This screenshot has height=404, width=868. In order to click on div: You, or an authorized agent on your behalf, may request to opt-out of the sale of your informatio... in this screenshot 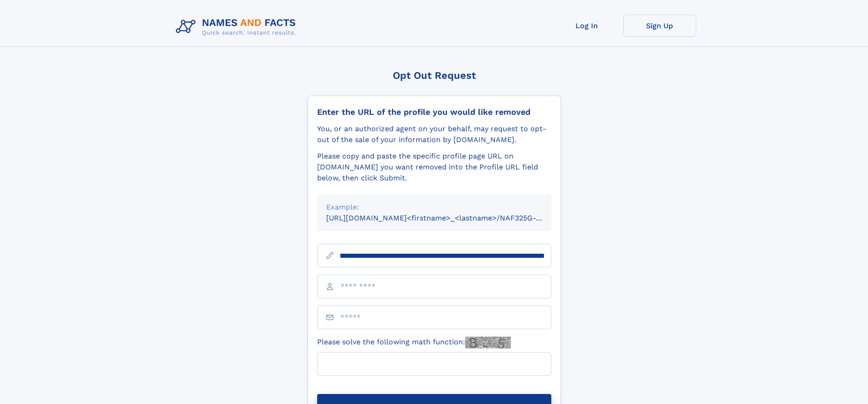, I will do `click(434, 135)`.